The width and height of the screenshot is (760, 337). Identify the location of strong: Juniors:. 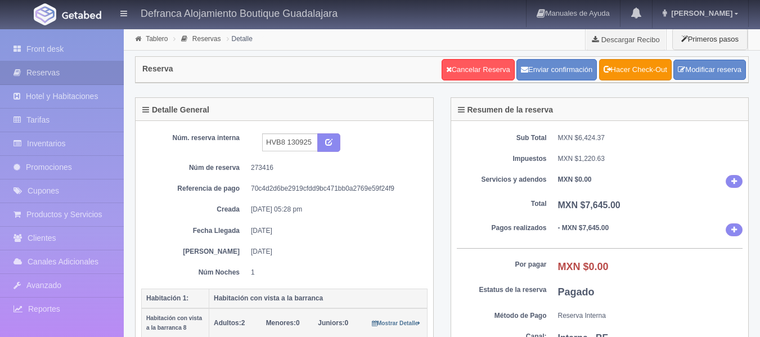
(331, 323).